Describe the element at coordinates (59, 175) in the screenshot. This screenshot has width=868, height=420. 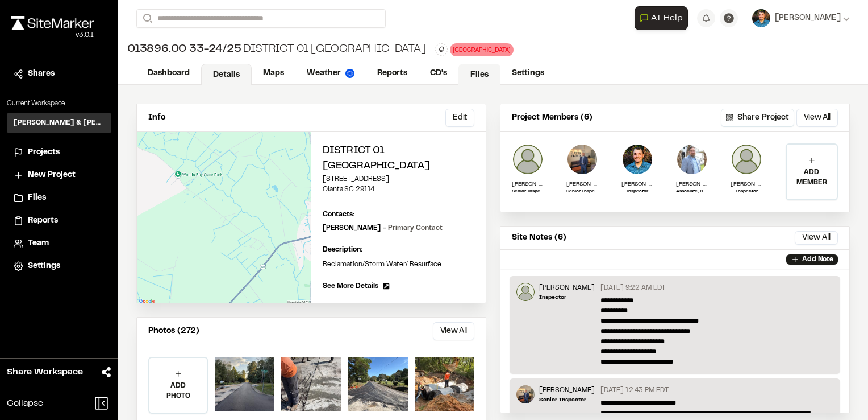
I see `a: New Project` at that location.